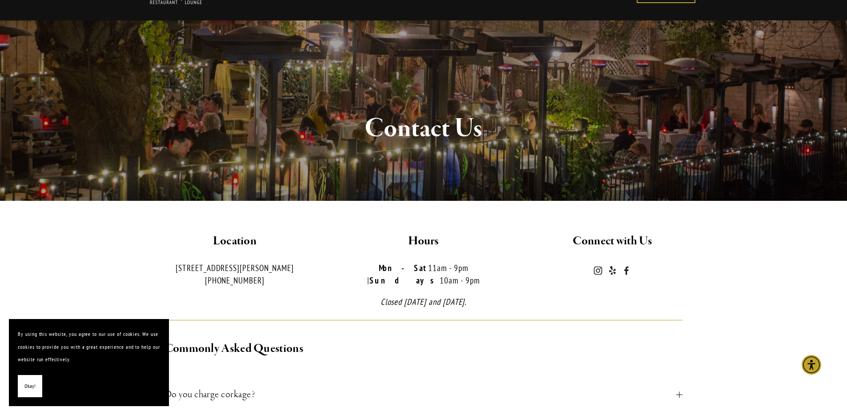  What do you see at coordinates (30, 386) in the screenshot?
I see `button: Okay!` at bounding box center [30, 386].